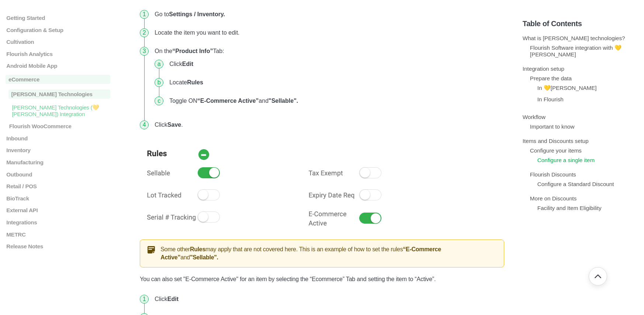 This screenshot has width=644, height=315. I want to click on a: Integrations, so click(58, 222).